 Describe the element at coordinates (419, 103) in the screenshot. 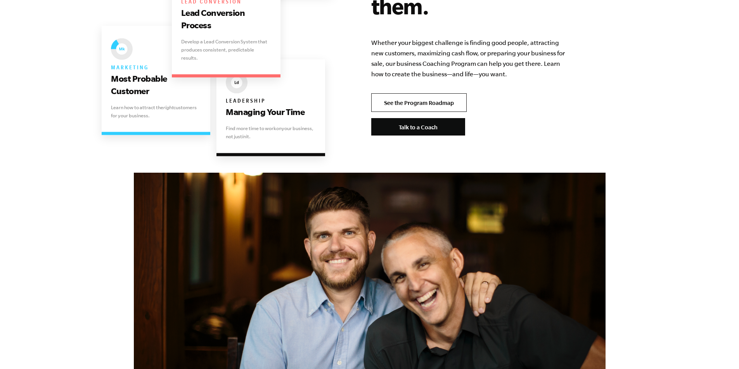

I see `a: See the Program Roadmap` at that location.